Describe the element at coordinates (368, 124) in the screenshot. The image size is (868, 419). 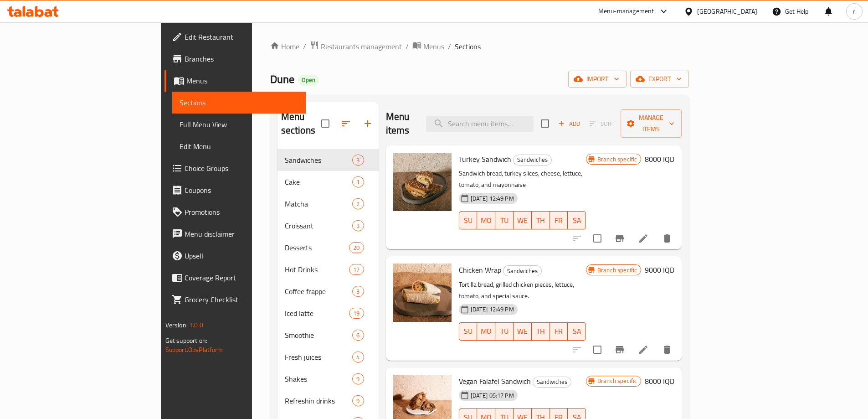
I see `button: Add section` at that location.